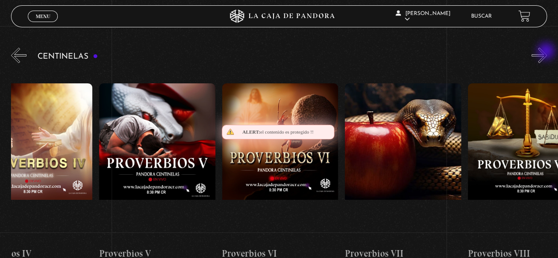  Describe the element at coordinates (539, 55) in the screenshot. I see `button: Next` at that location.